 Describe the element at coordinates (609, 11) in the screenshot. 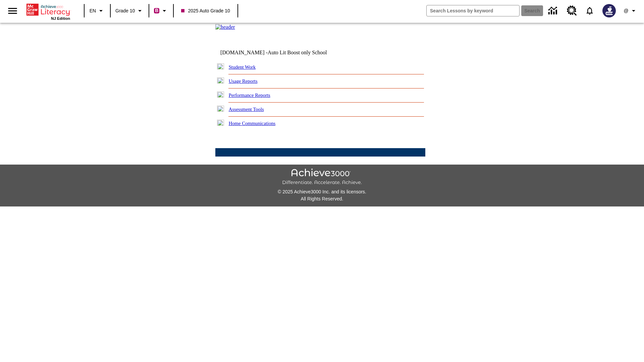

I see `button: Select a new avatar` at that location.